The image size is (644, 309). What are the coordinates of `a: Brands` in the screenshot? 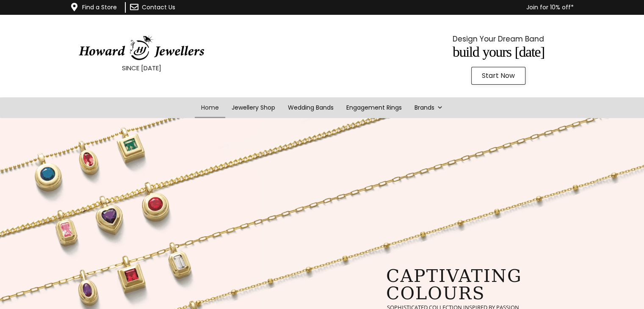 It's located at (429, 108).